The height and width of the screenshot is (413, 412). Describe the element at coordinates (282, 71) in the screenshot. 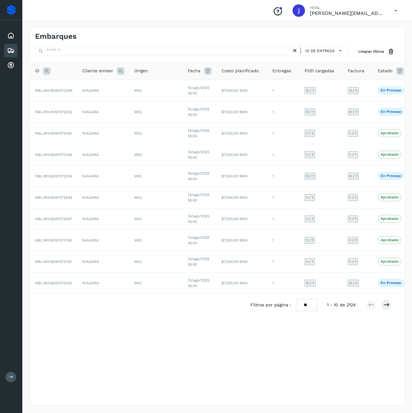

I see `span: Entregas` at that location.